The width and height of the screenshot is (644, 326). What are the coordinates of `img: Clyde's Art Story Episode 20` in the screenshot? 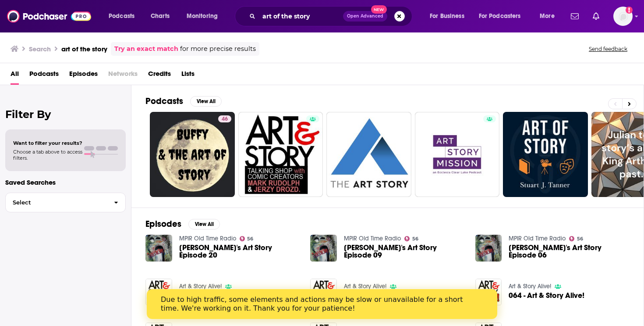 It's located at (159, 248).